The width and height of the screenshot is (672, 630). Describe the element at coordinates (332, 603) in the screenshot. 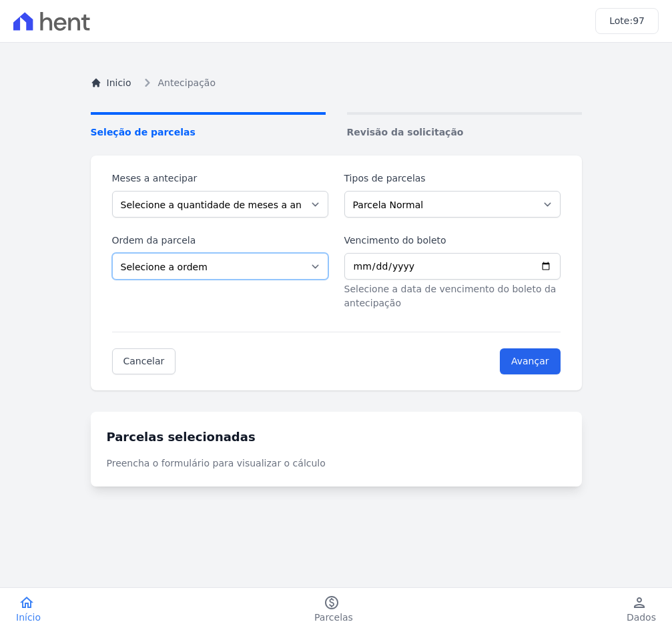

I see `i: paid` at that location.